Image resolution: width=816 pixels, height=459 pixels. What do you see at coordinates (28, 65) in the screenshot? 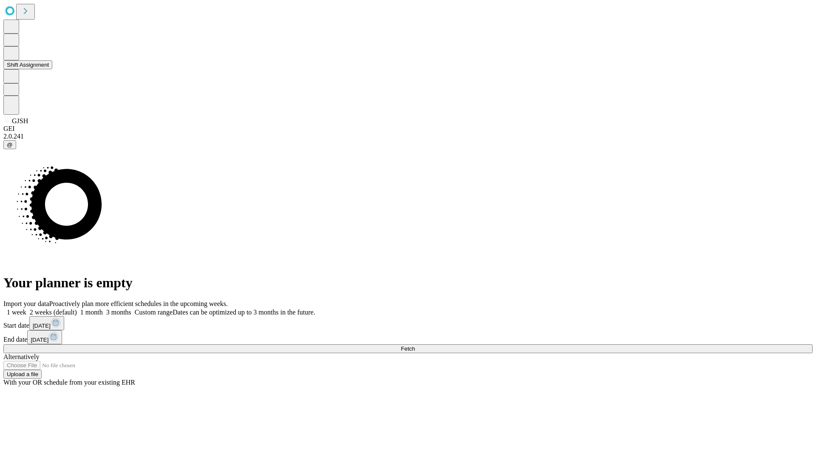
I see `button: Shift Assignment` at bounding box center [28, 65].